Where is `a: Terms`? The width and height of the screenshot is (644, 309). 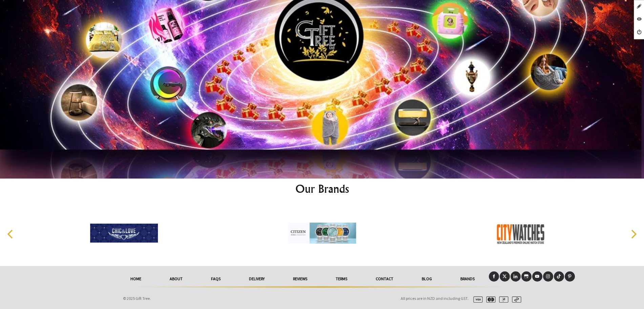
a: Terms is located at coordinates (341, 279).